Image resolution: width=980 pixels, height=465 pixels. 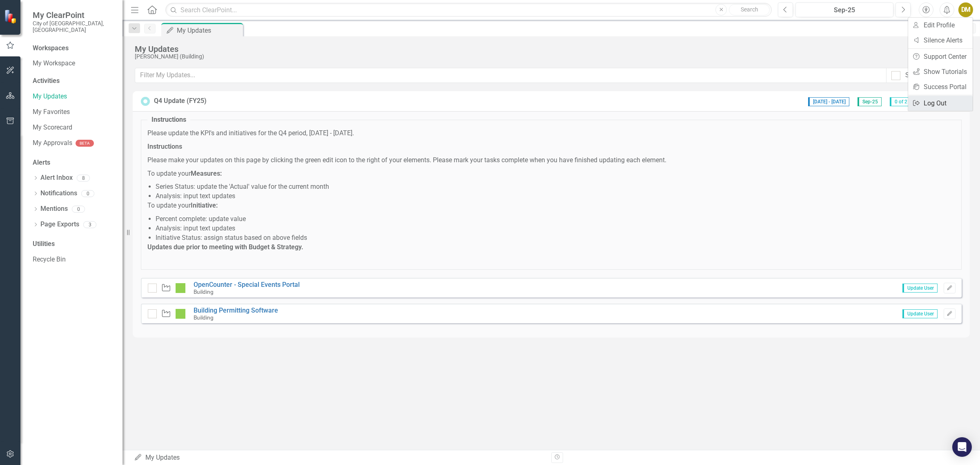 I want to click on a: Show Tutorials, so click(x=940, y=72).